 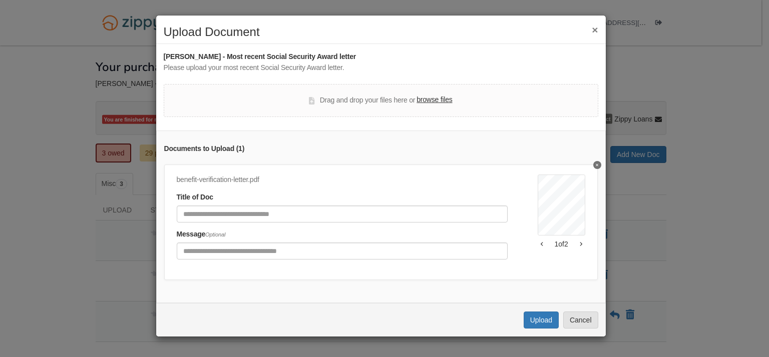 What do you see at coordinates (381, 32) in the screenshot?
I see `h2: Upload Document` at bounding box center [381, 32].